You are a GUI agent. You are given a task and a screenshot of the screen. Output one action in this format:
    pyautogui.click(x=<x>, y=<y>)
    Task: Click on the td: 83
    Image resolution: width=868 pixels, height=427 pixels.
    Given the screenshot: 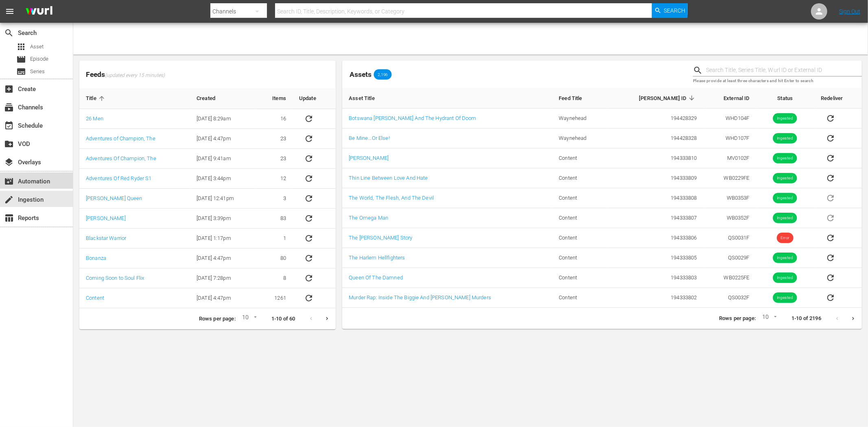 What is the action you would take?
    pyautogui.click(x=274, y=219)
    